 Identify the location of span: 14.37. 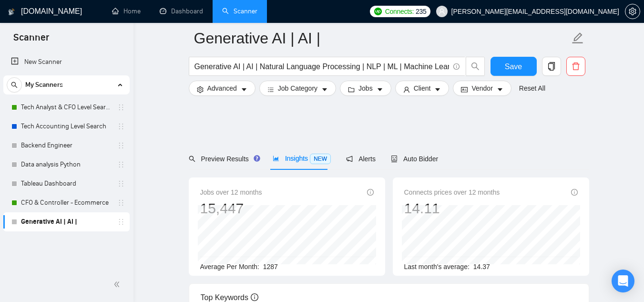
(481, 267).